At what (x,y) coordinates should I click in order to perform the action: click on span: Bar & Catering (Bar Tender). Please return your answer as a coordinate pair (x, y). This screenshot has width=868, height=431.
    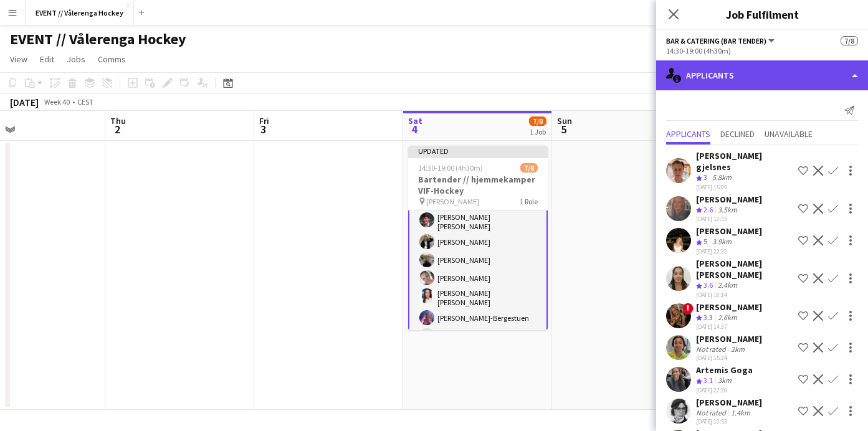
    Looking at the image, I should click on (716, 41).